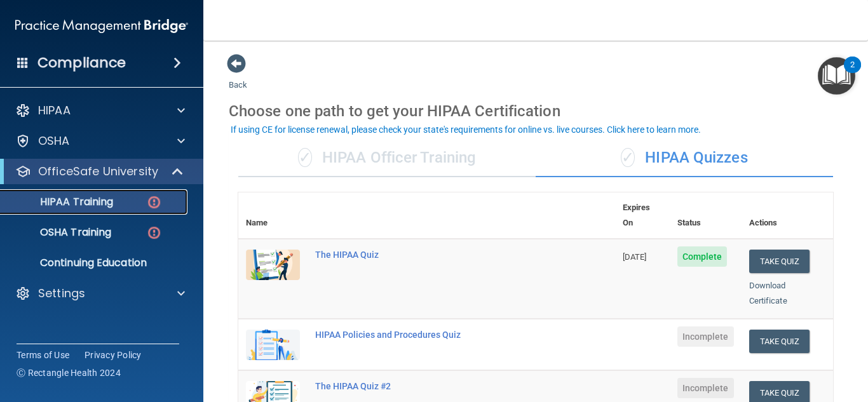  Describe the element at coordinates (466, 129) in the screenshot. I see `button: If using CE for license renewal, please check your state's requirements for online vs. live cours...` at that location.